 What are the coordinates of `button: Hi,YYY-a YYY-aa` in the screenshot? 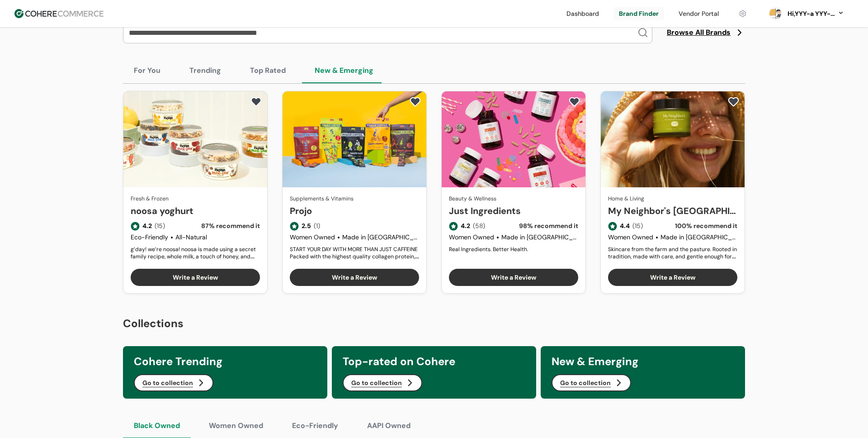 It's located at (815, 13).